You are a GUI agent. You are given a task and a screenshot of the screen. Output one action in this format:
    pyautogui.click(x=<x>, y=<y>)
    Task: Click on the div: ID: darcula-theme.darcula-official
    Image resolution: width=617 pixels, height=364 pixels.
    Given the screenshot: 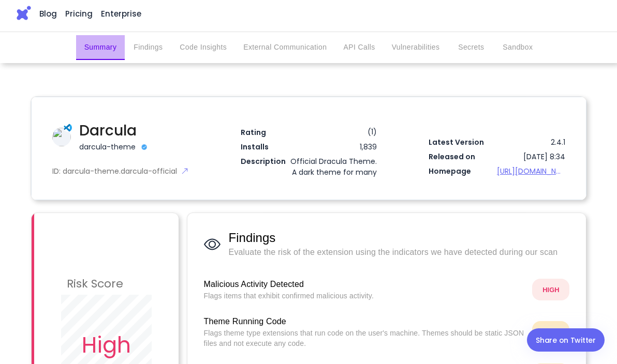 What is the action you would take?
    pyautogui.click(x=120, y=171)
    